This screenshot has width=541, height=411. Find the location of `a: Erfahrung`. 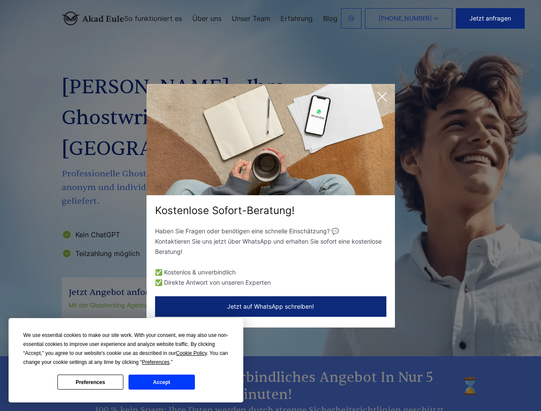

a: Erfahrung is located at coordinates (296, 18).